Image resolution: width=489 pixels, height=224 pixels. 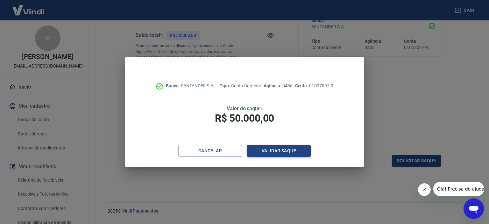 I want to click on span: Conta:, so click(x=302, y=86).